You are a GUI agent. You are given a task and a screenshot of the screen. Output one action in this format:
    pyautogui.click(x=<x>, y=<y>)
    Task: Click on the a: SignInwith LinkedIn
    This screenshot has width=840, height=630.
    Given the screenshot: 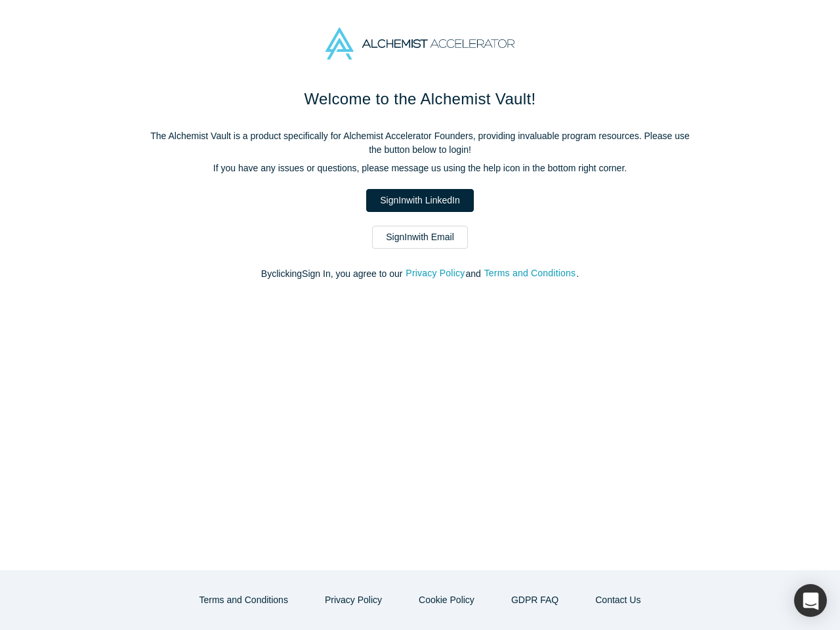 What is the action you would take?
    pyautogui.click(x=420, y=200)
    